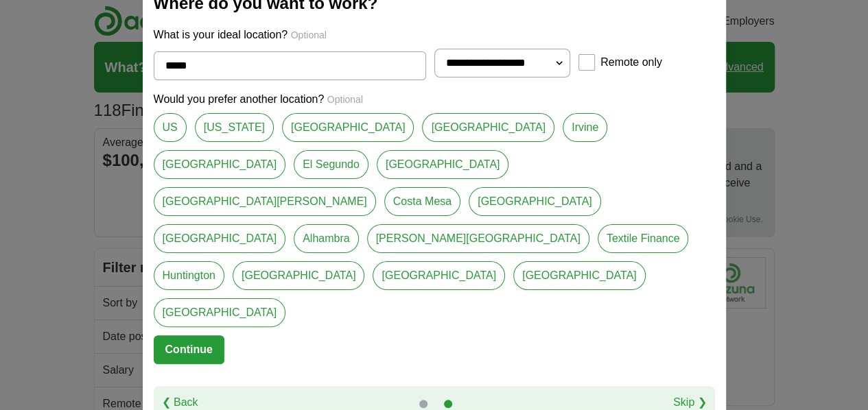 This screenshot has width=868, height=410. What do you see at coordinates (326, 239) in the screenshot?
I see `a: Alhambra` at bounding box center [326, 239].